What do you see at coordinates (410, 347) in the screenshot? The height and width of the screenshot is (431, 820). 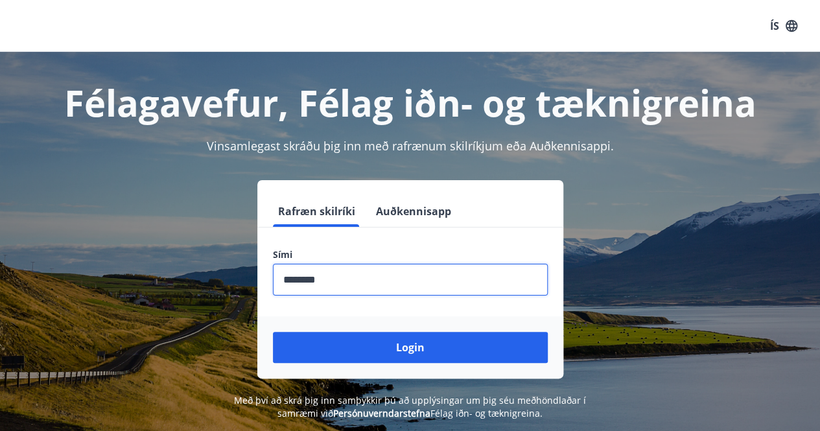 I see `button: Login` at bounding box center [410, 347].